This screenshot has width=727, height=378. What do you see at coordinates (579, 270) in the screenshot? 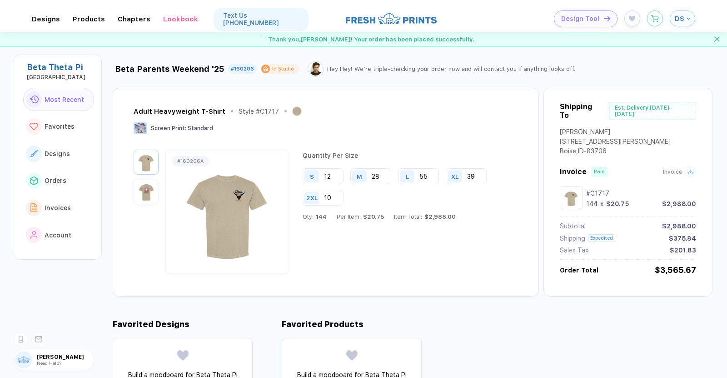
I see `div: Order Total` at bounding box center [579, 270].